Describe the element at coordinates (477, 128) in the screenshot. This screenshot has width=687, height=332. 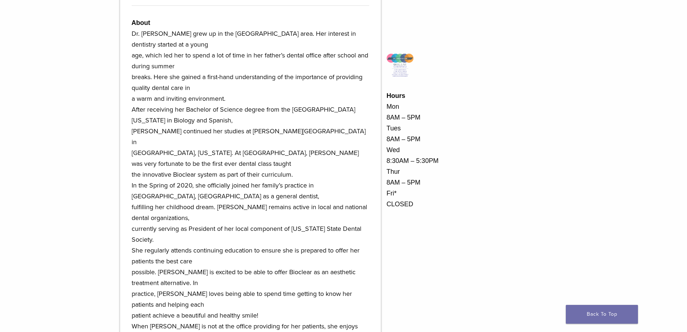
I see `div: Tues` at that location.